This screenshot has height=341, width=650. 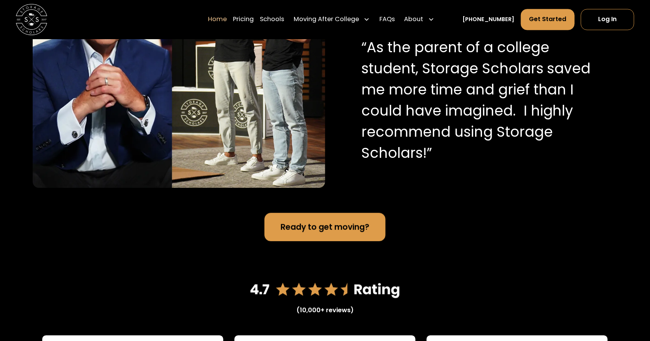 I want to click on a: Pricing, so click(x=243, y=19).